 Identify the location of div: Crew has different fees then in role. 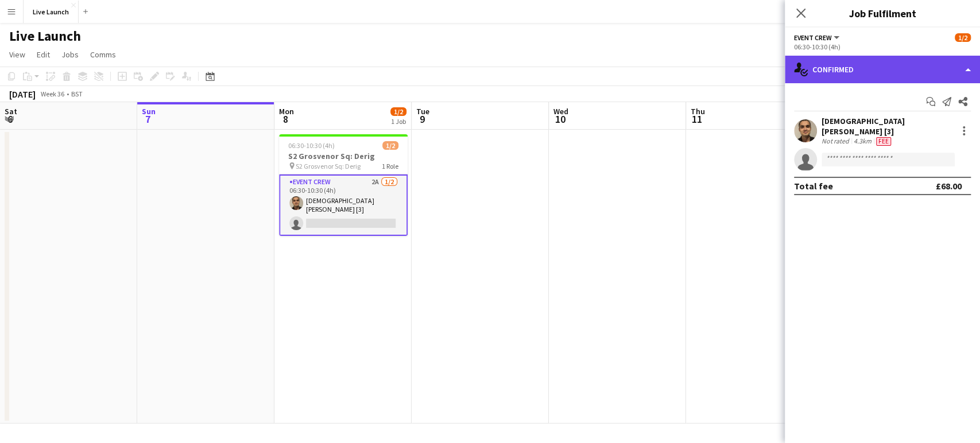
(884, 141).